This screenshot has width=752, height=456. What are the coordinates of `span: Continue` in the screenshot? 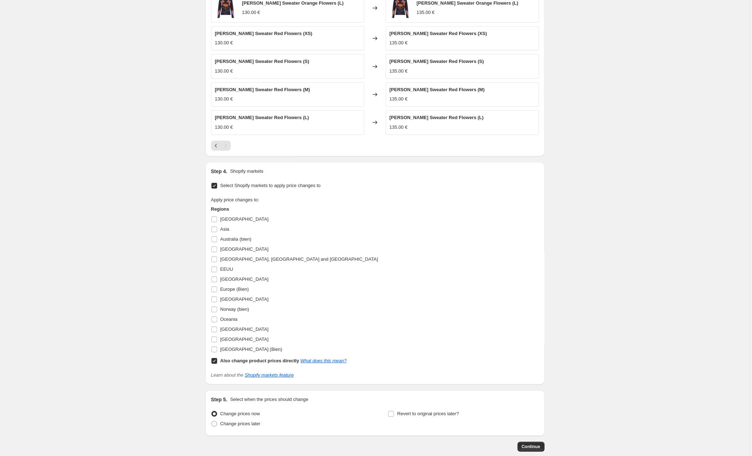 It's located at (531, 446).